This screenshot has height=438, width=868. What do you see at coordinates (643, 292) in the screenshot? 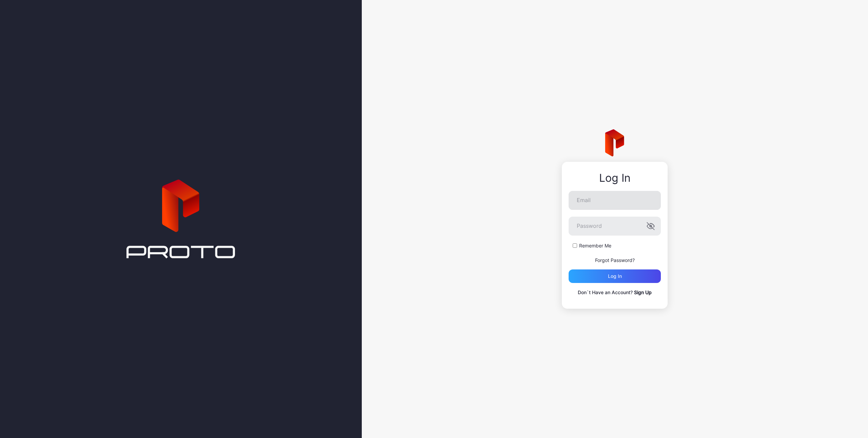
I see `a: Sign Up` at bounding box center [643, 292].